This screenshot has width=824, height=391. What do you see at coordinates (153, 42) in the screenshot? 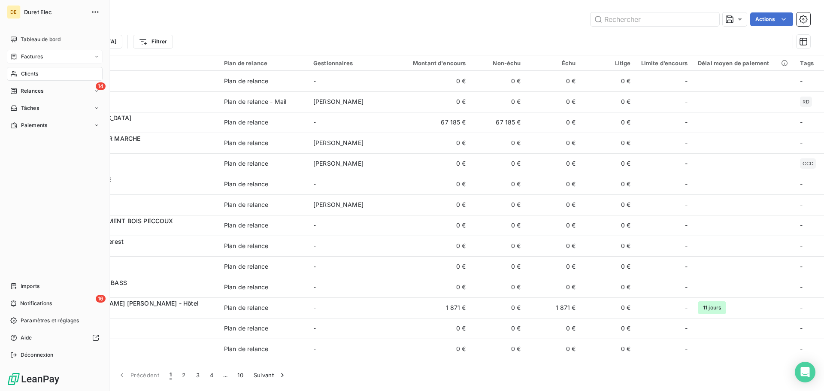
I see `button: Filtrer` at bounding box center [153, 42].